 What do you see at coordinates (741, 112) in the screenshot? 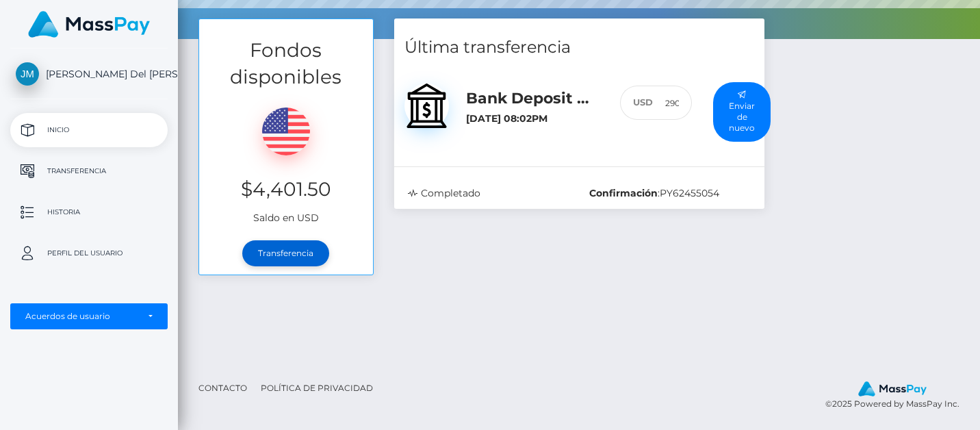
I see `button: Enviar de nuevo` at bounding box center [741, 112].